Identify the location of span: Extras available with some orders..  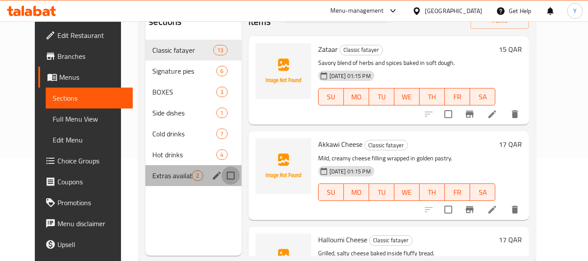
(172, 176).